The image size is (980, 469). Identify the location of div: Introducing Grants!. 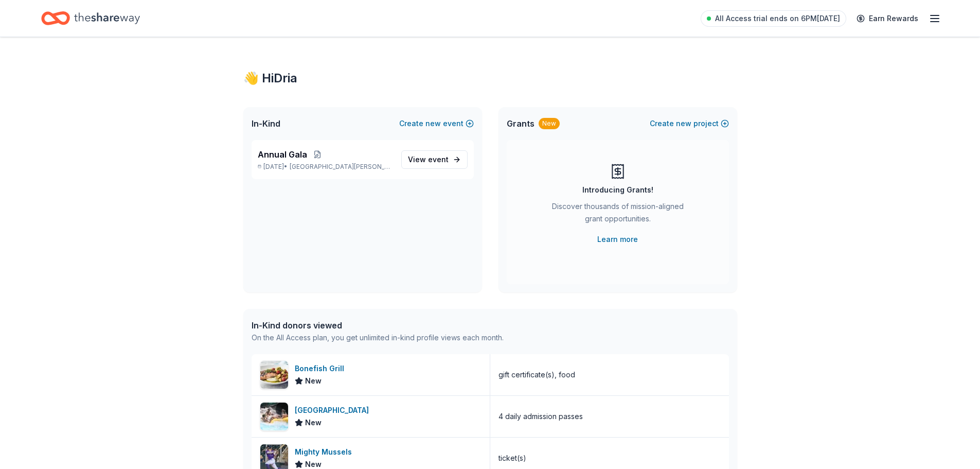
(618, 190).